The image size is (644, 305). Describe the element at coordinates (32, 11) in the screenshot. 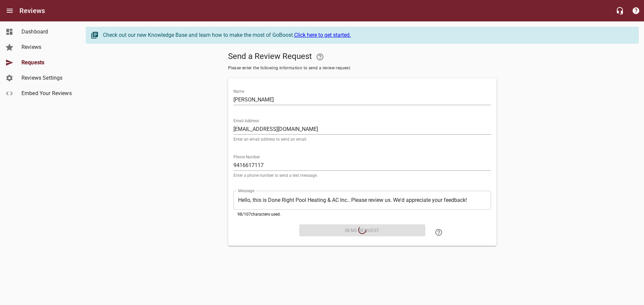

I see `h6: Reviews` at that location.